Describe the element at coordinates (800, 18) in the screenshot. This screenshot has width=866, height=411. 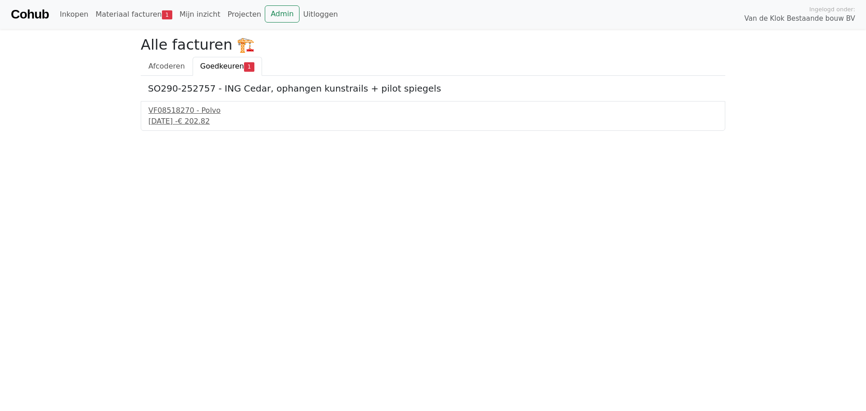
I see `span: Van de Klok Bestaande bouw BV` at that location.